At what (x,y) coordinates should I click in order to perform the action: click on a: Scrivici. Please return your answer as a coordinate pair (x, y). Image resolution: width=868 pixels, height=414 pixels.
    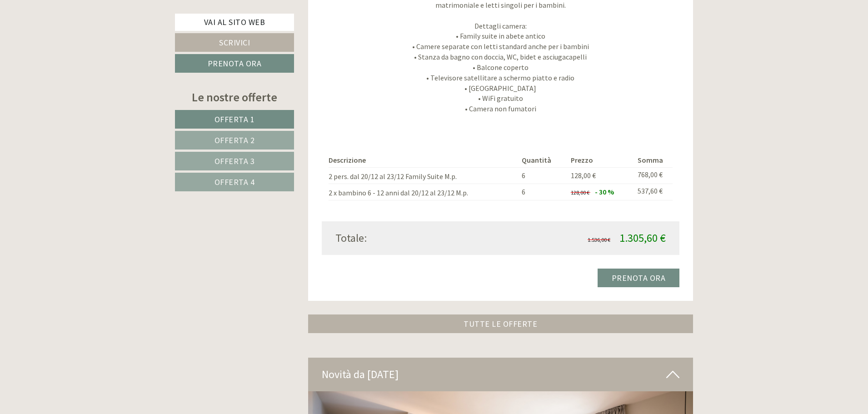
    Looking at the image, I should click on (235, 42).